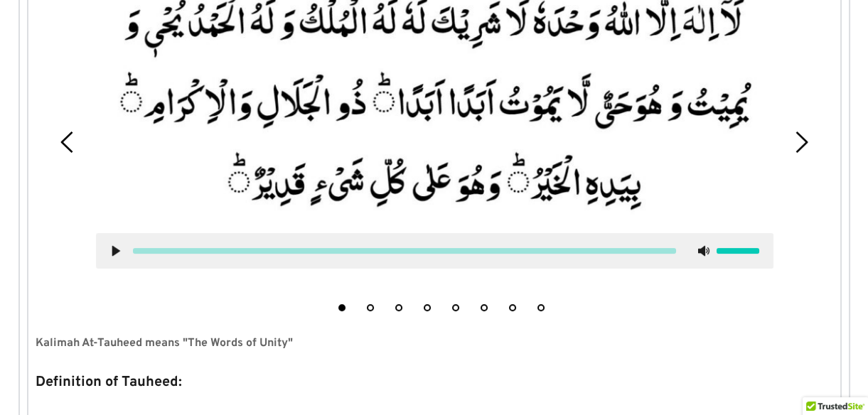 The width and height of the screenshot is (868, 415). What do you see at coordinates (455, 308) in the screenshot?
I see `button: 5 of 8` at bounding box center [455, 308].